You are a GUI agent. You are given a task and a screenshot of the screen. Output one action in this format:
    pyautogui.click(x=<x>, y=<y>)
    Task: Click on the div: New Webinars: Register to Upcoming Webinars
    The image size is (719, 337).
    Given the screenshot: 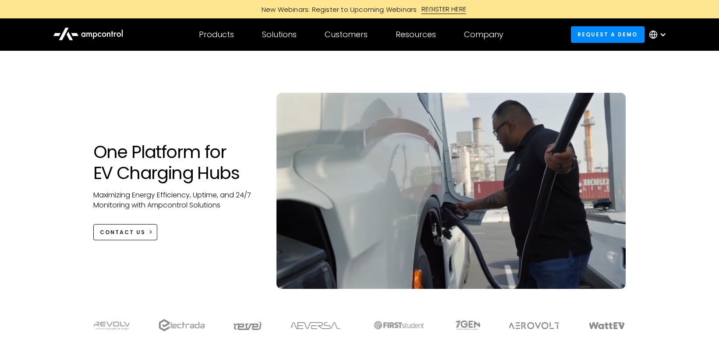 What is the action you would take?
    pyautogui.click(x=337, y=9)
    